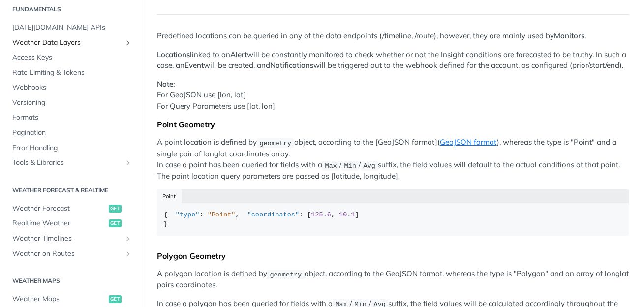  Describe the element at coordinates (347, 215) in the screenshot. I see `span: 10.1` at that location.